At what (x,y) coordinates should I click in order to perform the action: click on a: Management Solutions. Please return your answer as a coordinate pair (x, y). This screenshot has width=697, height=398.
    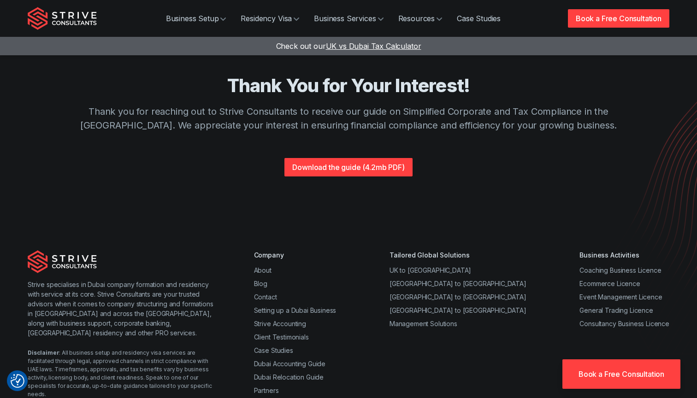
    Looking at the image, I should click on (423, 324).